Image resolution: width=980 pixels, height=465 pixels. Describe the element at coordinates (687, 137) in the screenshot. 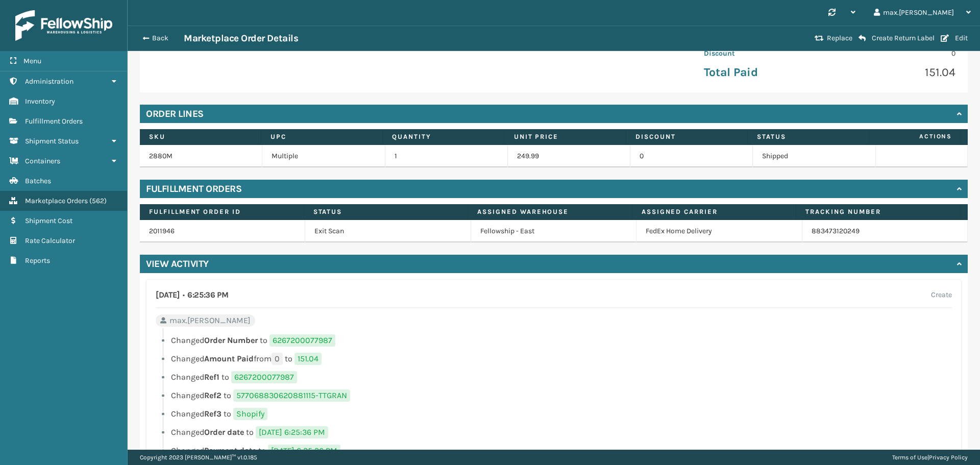

I see `label: Discount` at that location.